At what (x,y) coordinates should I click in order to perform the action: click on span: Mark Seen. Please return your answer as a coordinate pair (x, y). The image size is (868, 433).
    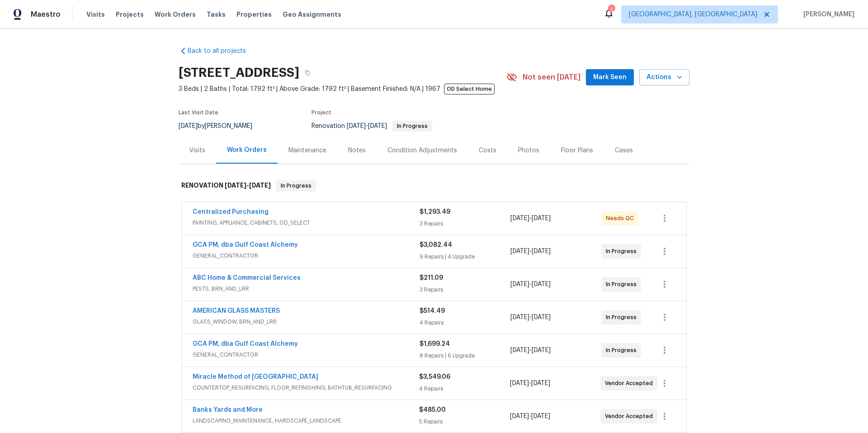
    Looking at the image, I should click on (609, 78).